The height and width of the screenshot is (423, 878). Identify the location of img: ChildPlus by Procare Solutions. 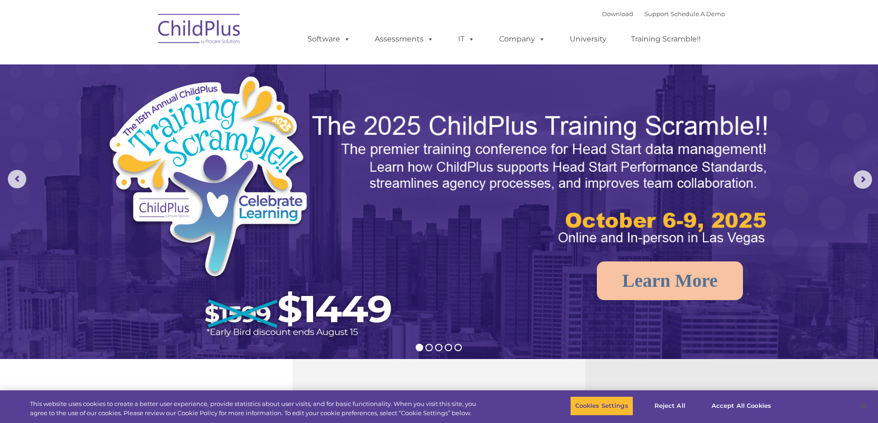
(199, 30).